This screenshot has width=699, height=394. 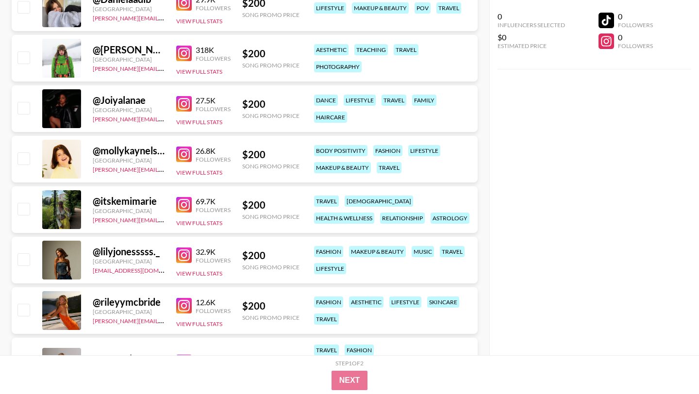 What do you see at coordinates (129, 302) in the screenshot?
I see `div: @ rileyymcbride` at bounding box center [129, 302].